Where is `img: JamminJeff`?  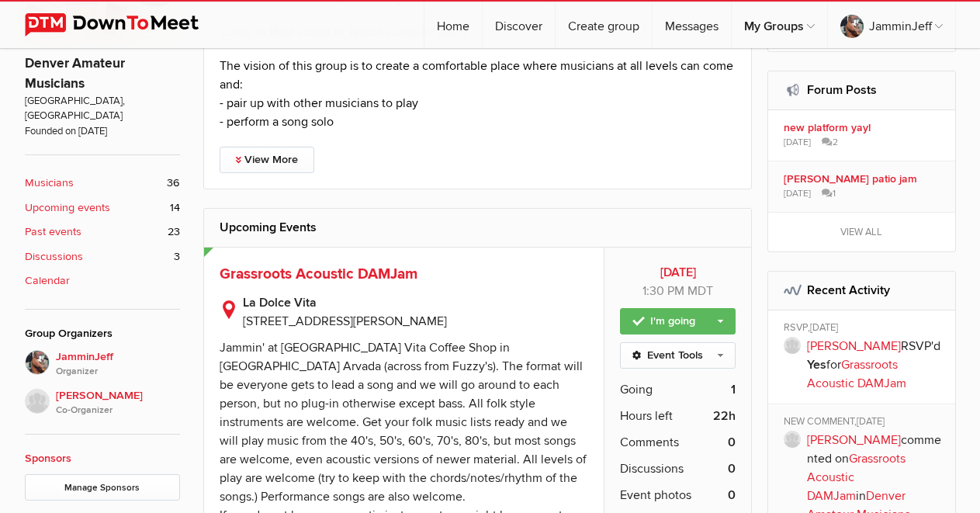
img: JamminJeff is located at coordinates (37, 363).